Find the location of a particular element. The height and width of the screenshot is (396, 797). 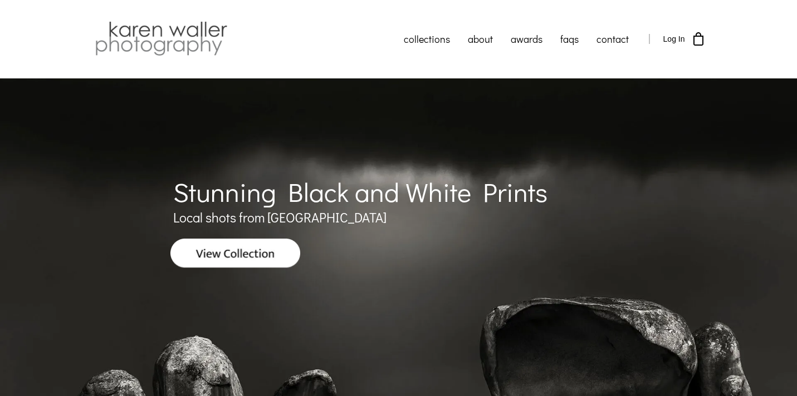

a: contact is located at coordinates (612, 39).